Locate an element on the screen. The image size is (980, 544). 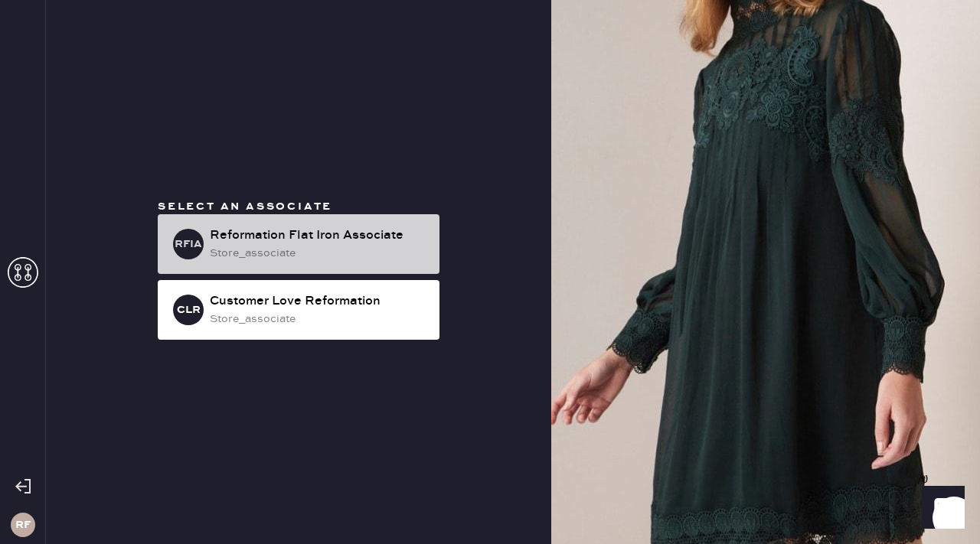
span: Select an associate is located at coordinates (245, 207).